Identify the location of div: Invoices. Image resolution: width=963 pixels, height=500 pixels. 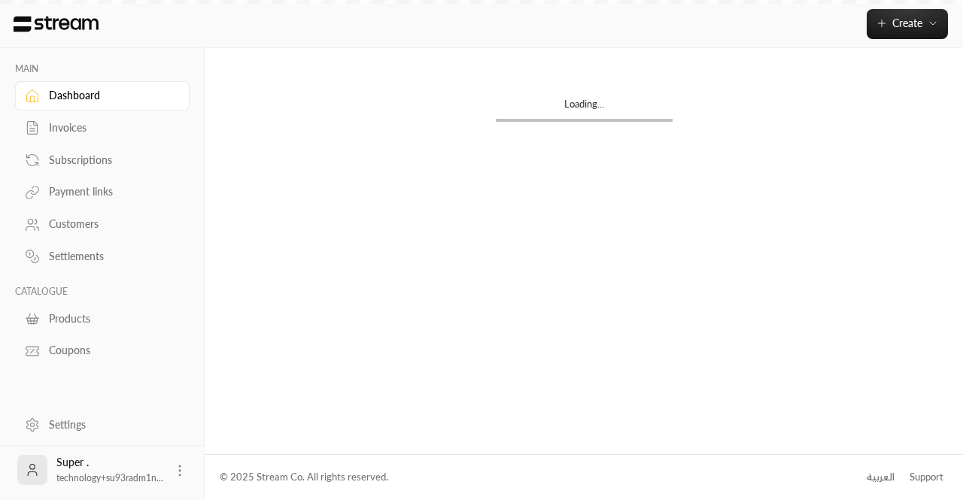
(110, 128).